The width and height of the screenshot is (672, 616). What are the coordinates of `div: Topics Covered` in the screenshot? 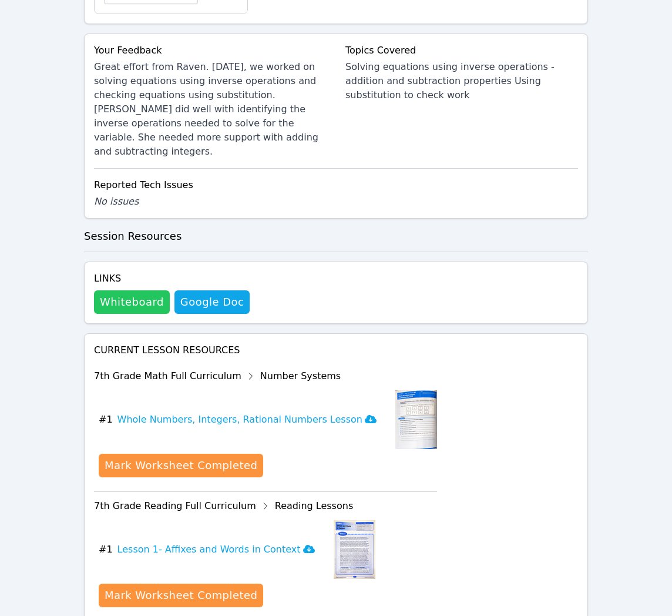 It's located at (462, 51).